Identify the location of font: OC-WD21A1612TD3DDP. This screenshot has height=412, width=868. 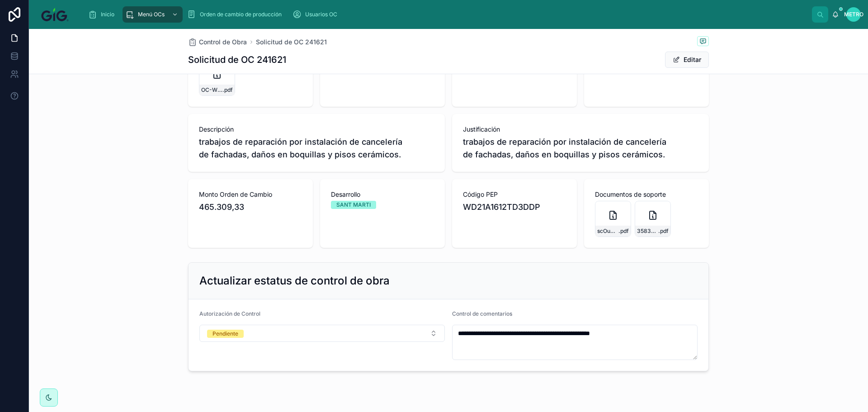
(233, 89).